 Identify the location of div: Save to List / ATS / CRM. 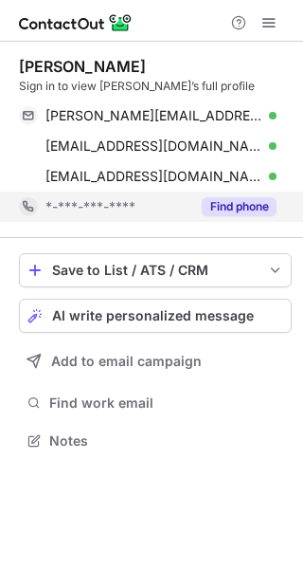
(155, 270).